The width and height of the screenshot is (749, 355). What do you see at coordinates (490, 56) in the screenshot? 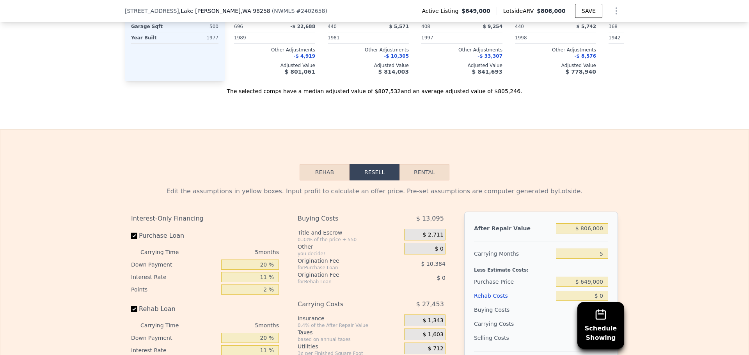
I see `span: -$ 33,307` at bounding box center [490, 56].